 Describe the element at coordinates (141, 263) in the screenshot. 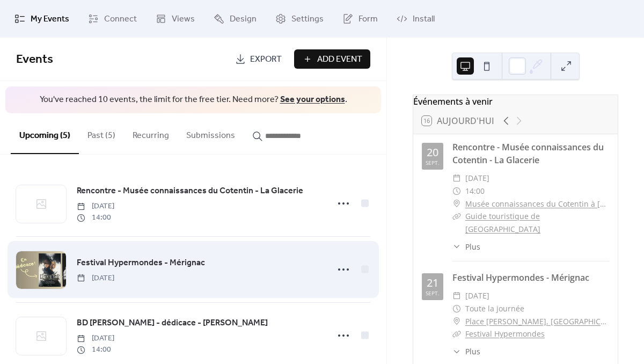

I see `span: Festival Hypermondes - Mérignac` at that location.